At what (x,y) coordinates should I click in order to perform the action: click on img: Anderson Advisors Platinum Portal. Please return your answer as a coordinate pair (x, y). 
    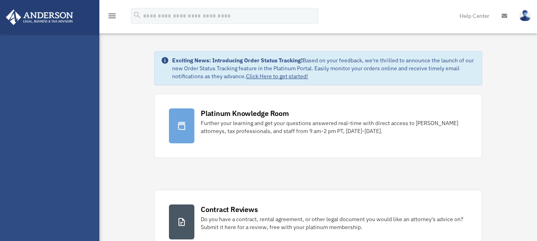
    Looking at the image, I should click on (39, 17).